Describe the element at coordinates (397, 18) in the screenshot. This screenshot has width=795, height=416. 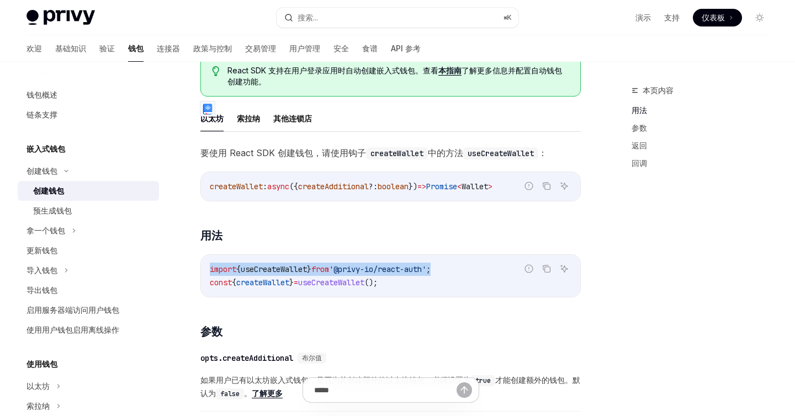
I see `button: 搜索...⌘K` at that location.